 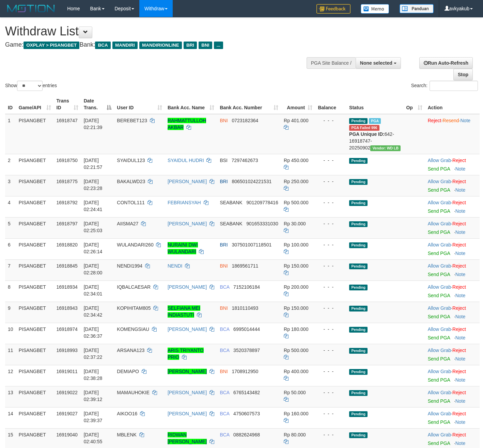 What do you see at coordinates (67, 435) in the screenshot?
I see `span: 16919040` at bounding box center [67, 435].